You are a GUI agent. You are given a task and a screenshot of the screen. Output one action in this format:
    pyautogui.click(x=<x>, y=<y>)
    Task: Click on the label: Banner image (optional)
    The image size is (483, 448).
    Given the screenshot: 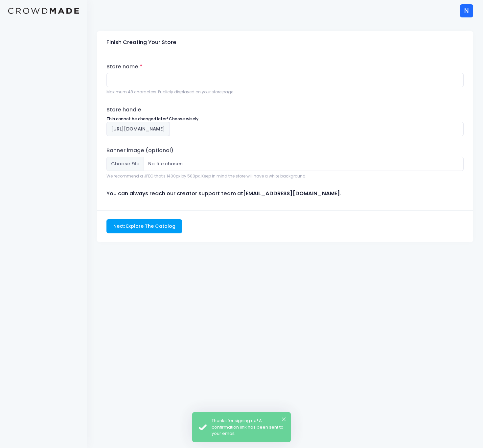 What is the action you would take?
    pyautogui.click(x=140, y=151)
    